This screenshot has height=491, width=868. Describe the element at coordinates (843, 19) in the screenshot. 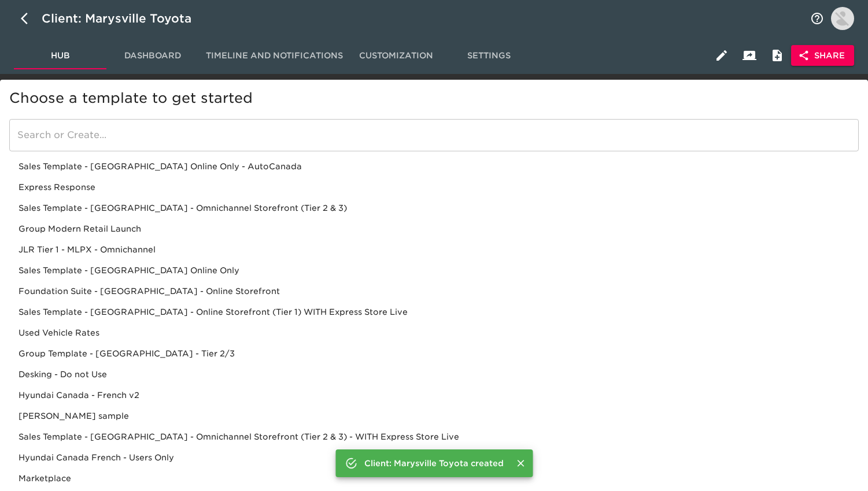

I see `img: Profile` at that location.